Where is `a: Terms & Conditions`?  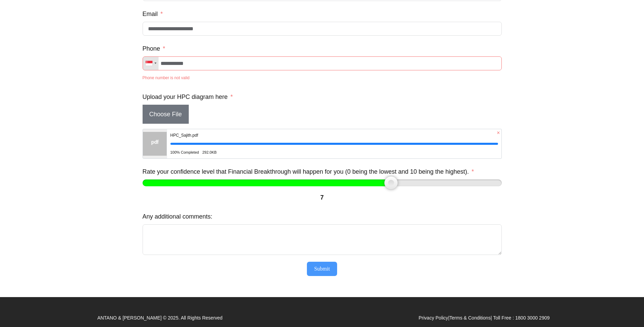 a: Terms & Conditions is located at coordinates (470, 318).